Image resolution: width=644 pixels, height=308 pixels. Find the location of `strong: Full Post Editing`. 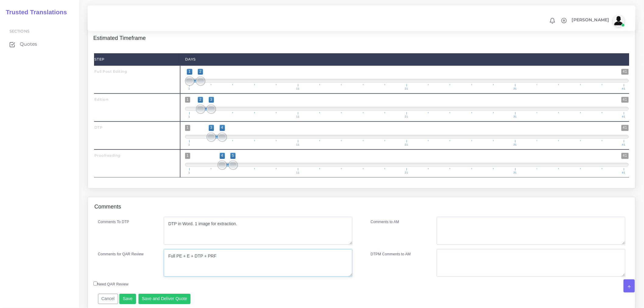

strong: Full Post Editing is located at coordinates (111, 71).